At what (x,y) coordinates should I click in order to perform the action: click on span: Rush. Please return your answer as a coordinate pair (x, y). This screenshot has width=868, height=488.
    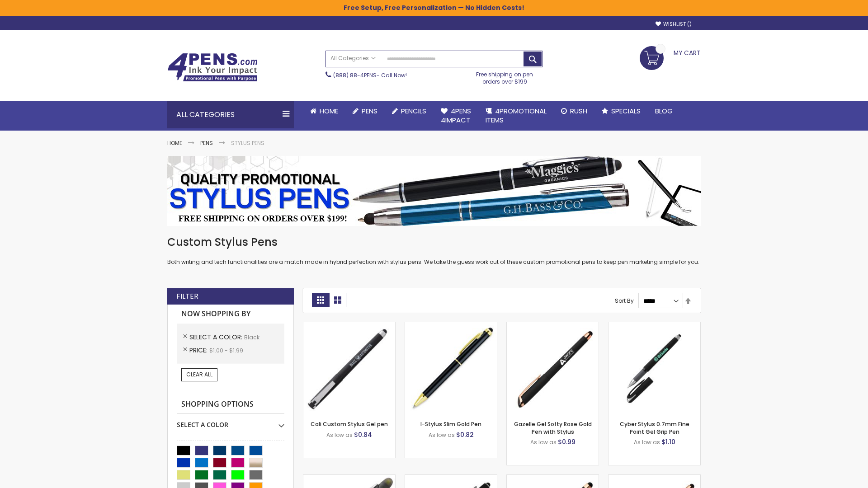
    Looking at the image, I should click on (579, 111).